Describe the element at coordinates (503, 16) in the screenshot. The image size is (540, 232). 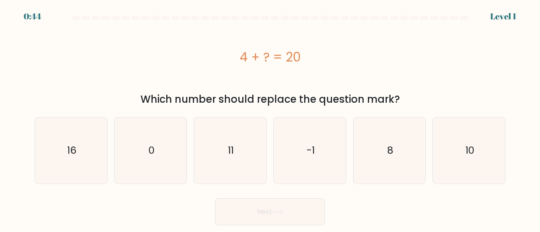
I see `div: Level 1` at that location.